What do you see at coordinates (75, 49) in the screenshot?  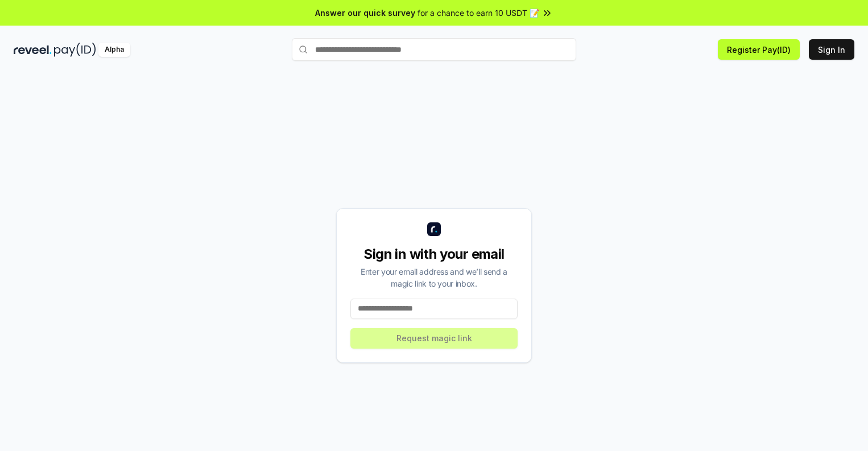 I see `img: pay_id` at bounding box center [75, 49].